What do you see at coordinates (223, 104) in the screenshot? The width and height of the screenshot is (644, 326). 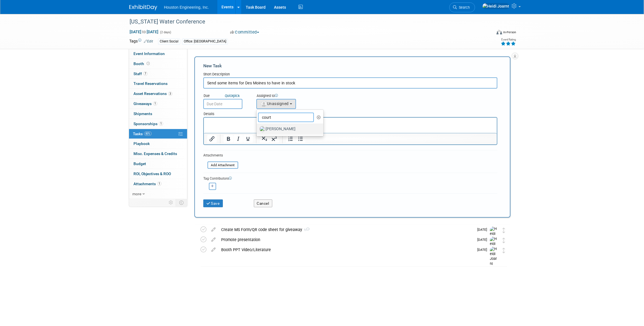 I see `input: Due Date` at bounding box center [223, 104].